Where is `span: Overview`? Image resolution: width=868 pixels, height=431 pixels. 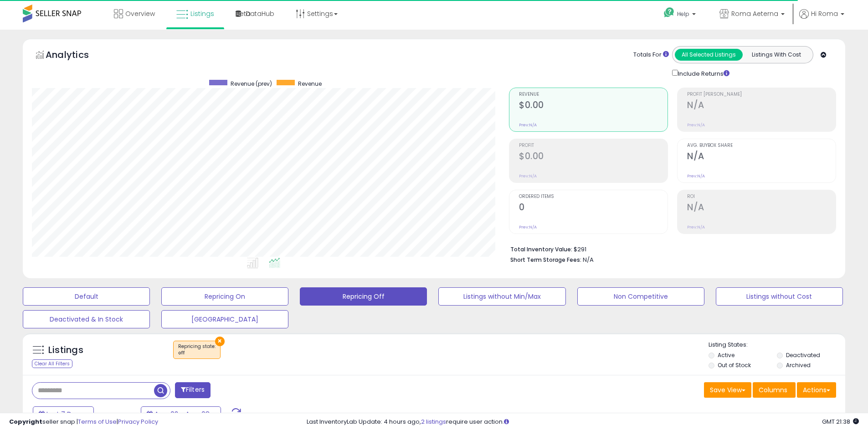
span: Overview is located at coordinates (140, 14).